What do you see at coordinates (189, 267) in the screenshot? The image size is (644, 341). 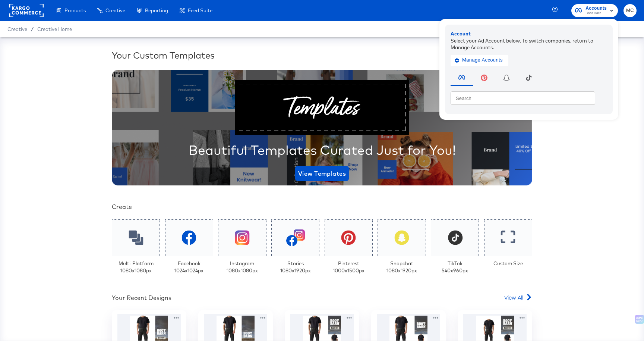 I see `div: Facebook 1024 x 1024 px` at bounding box center [189, 267].